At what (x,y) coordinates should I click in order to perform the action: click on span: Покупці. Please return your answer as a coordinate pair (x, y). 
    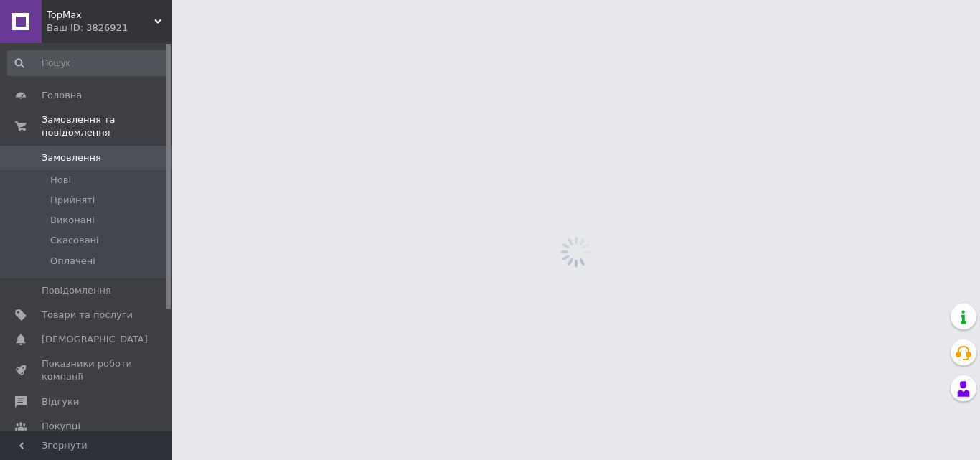
    Looking at the image, I should click on (61, 426).